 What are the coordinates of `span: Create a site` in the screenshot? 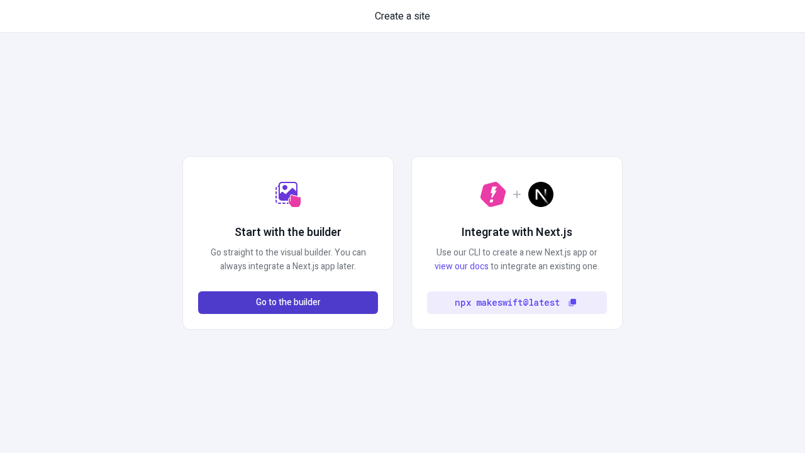 It's located at (402, 16).